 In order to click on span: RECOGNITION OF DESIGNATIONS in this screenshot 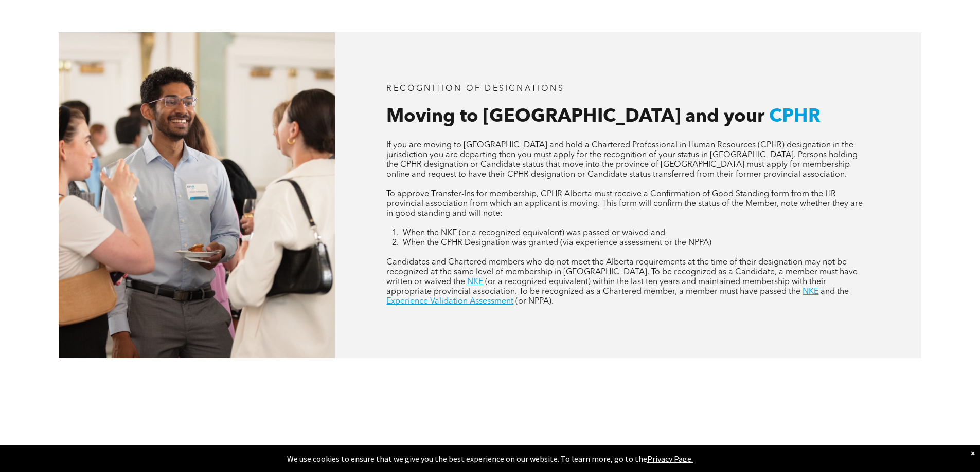, I will do `click(475, 89)`.